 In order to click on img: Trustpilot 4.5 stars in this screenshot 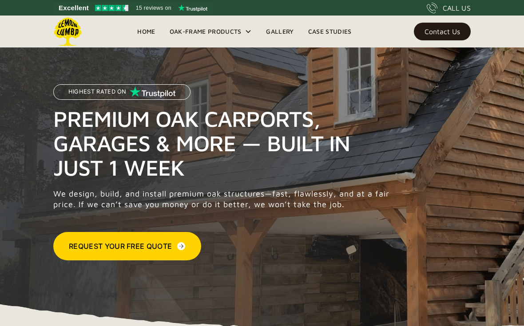, I will do `click(111, 8)`.